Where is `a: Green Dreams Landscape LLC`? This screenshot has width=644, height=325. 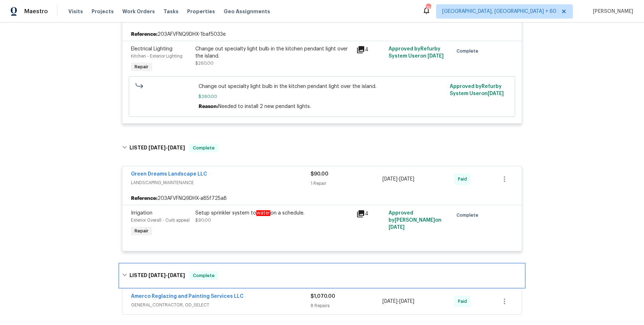
a: Green Dreams Landscape LLC is located at coordinates (169, 175).